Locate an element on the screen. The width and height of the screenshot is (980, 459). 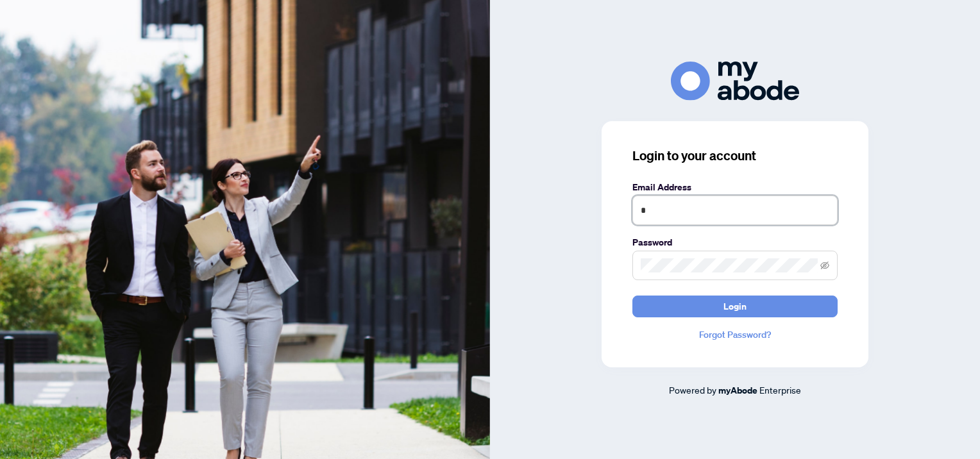
label: Email Address is located at coordinates (735, 187).